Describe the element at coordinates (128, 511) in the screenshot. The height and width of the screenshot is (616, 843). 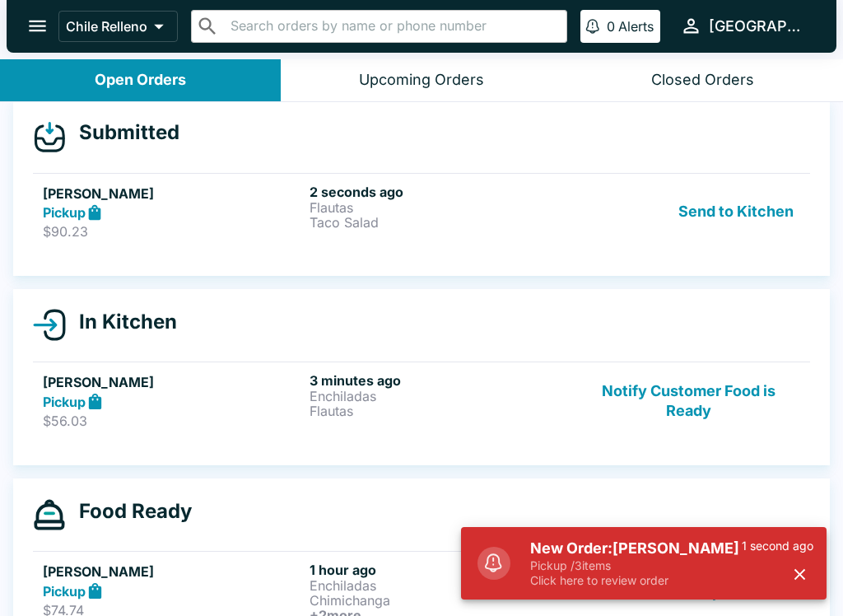
I see `h4: Food Ready` at that location.